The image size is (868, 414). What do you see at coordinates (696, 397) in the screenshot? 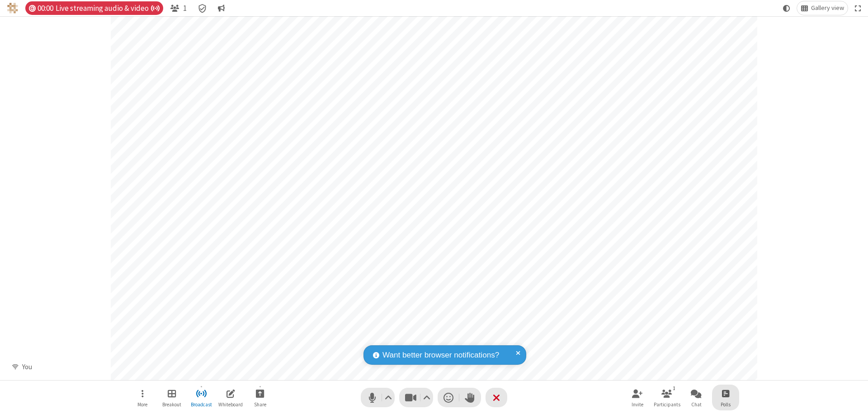
I see `button: Open chat` at bounding box center [696, 397].